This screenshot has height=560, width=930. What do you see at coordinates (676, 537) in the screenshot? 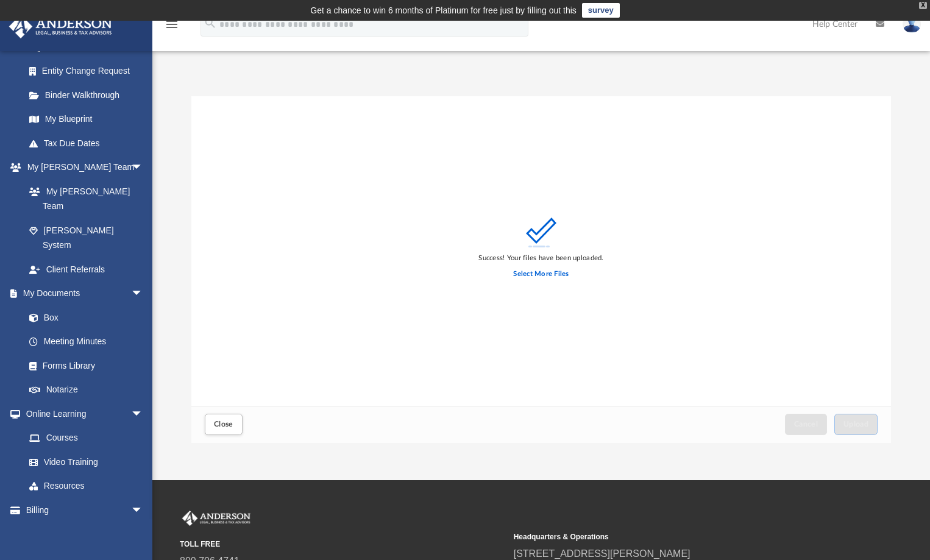
I see `small: Headquarters & Operations` at bounding box center [676, 537].